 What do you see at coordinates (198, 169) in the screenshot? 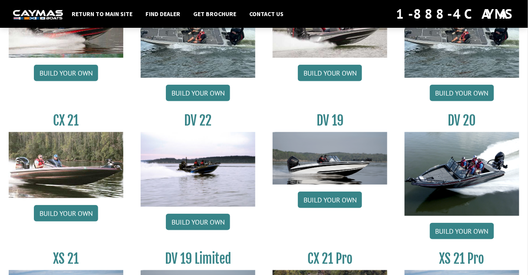
I see `img: DV22_original_motor_cropped_for_caymas_connect.jpg` at bounding box center [198, 169].